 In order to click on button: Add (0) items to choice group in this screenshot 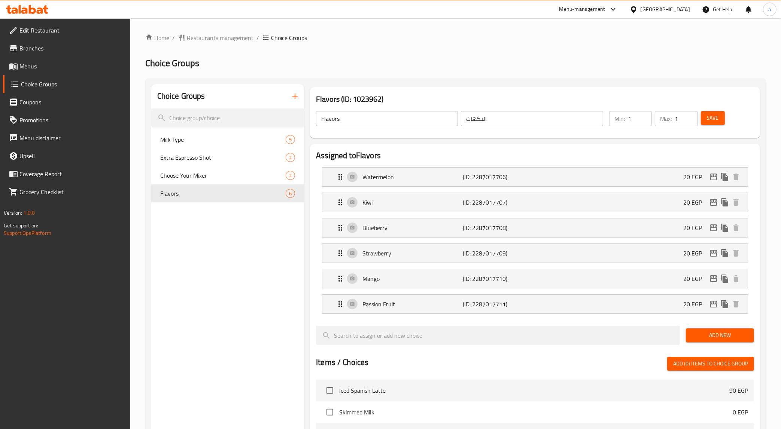, I will do `click(710, 364)`.